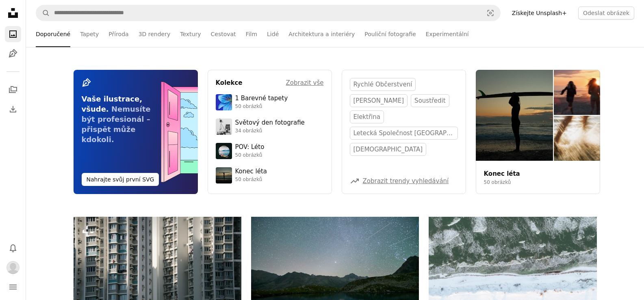 The image size is (644, 300). Describe the element at coordinates (229, 83) in the screenshot. I see `font: Kolekce` at that location.